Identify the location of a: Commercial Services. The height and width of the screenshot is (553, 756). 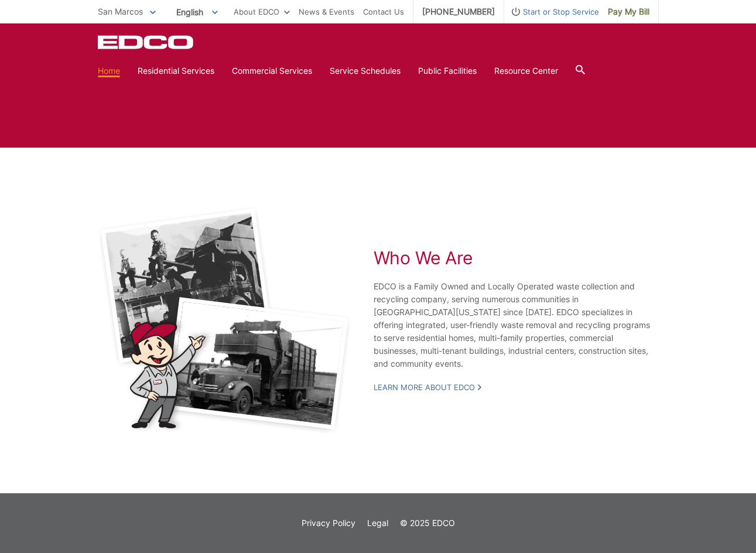
(272, 71).